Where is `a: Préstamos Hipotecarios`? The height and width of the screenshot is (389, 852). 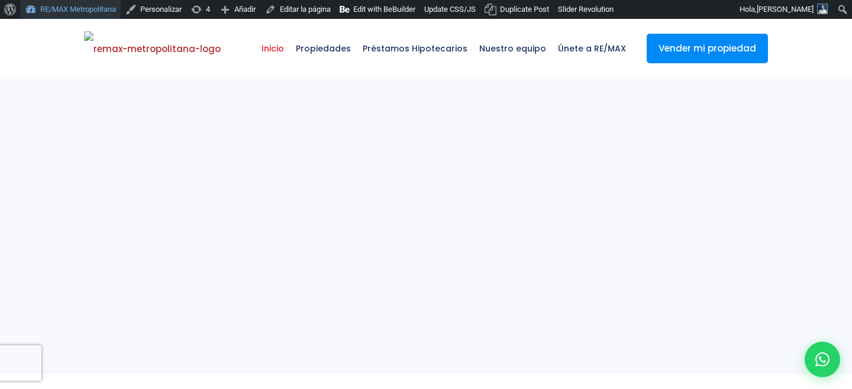
a: Préstamos Hipotecarios is located at coordinates (415, 49).